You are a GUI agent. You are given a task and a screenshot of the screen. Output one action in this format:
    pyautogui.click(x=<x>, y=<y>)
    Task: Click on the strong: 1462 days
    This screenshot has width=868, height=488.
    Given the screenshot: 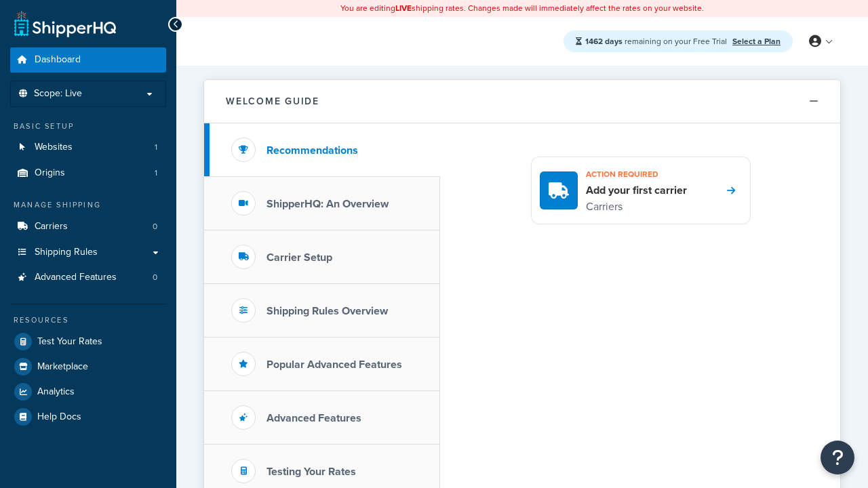 What is the action you would take?
    pyautogui.click(x=604, y=41)
    